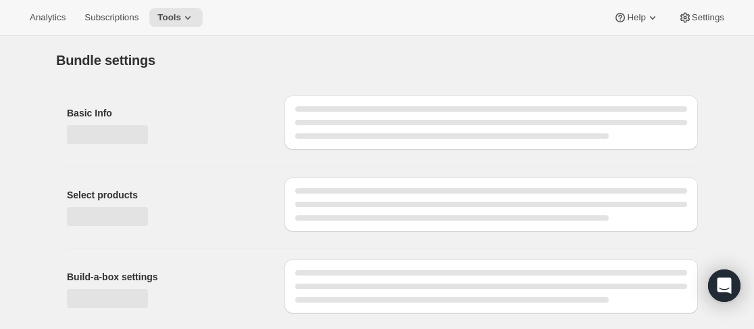 The width and height of the screenshot is (754, 329). What do you see at coordinates (708, 18) in the screenshot?
I see `span: Settings` at bounding box center [708, 18].